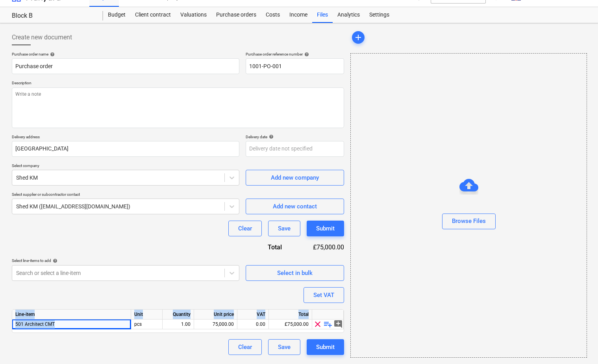  Describe the element at coordinates (253, 324) in the screenshot. I see `div: 0.00` at that location.